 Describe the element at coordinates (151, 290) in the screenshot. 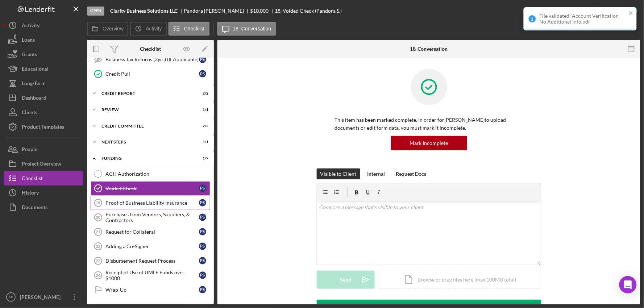

I see `a: Wrap-UpPS` at that location.